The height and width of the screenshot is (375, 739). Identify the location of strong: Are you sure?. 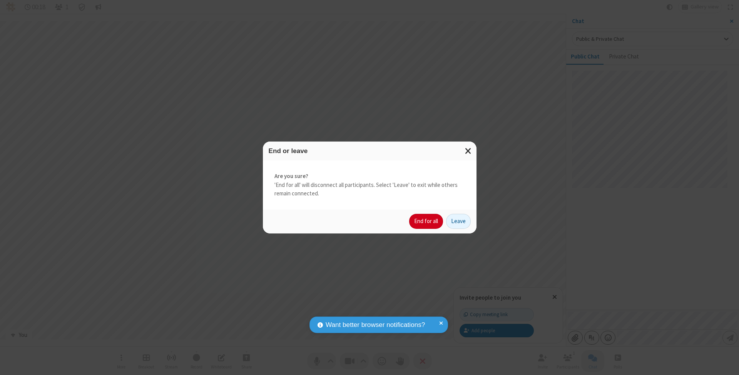
(369, 176).